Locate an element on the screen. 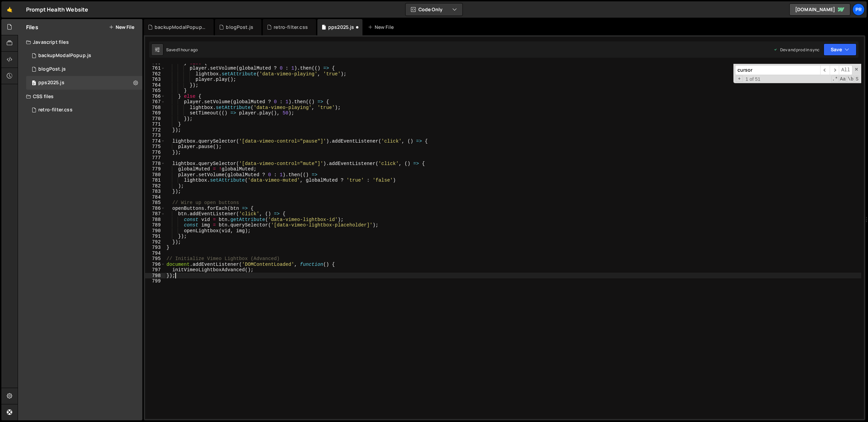 This screenshot has width=868, height=422. div: 786 is located at coordinates (155, 208).